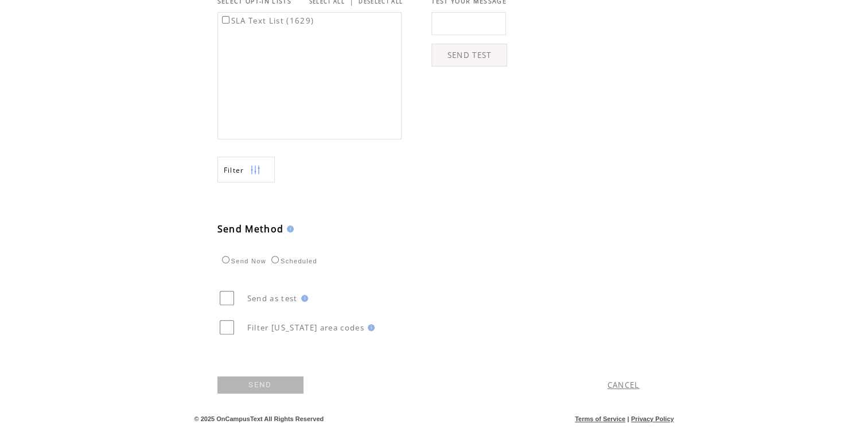 The image size is (868, 428). Describe the element at coordinates (273, 299) in the screenshot. I see `span: Send as test` at that location.